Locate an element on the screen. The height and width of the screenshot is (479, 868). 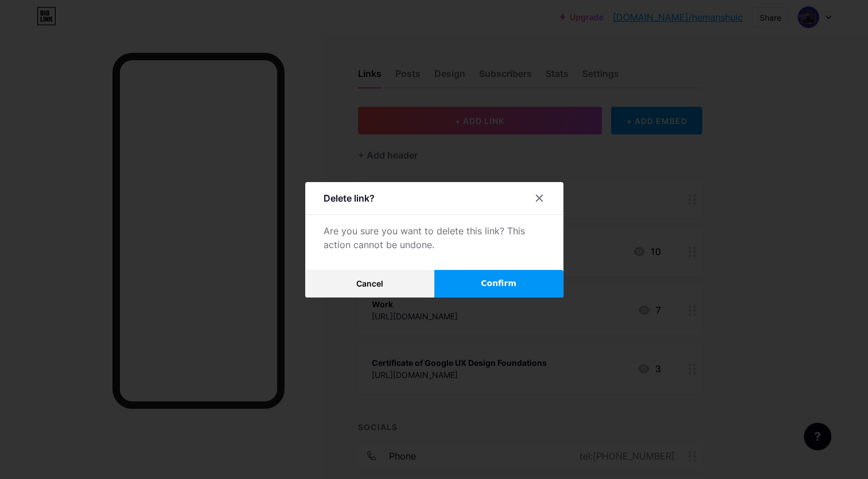
div: Are you sure you want to delete this link? This action cannot be undone. is located at coordinates (434, 238).